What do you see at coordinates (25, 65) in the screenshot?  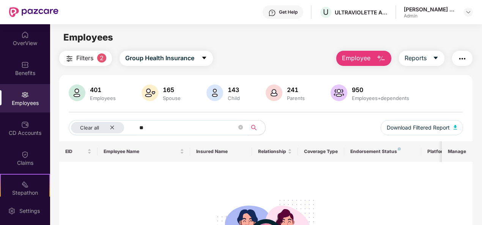 I see `img: svg+xml;base64,PHN2ZyBpZD0iQmVuZWZpdHMiIHhtbG5zPSJodHRwOi8vd3d3LnczLm9yZy8yMDAwL3N2ZyIgd2lkdGg9Ij...` at bounding box center [25, 65].